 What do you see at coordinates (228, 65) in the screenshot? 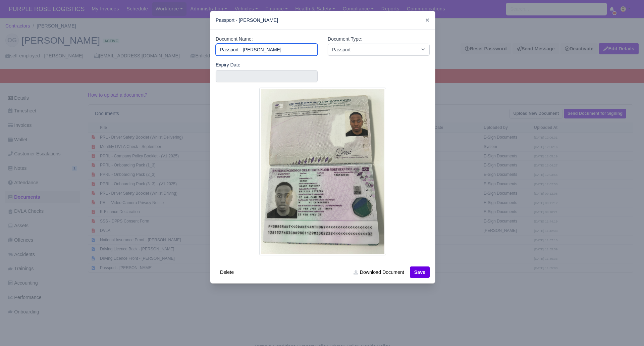
I see `label: Expiry Date` at bounding box center [228, 65].